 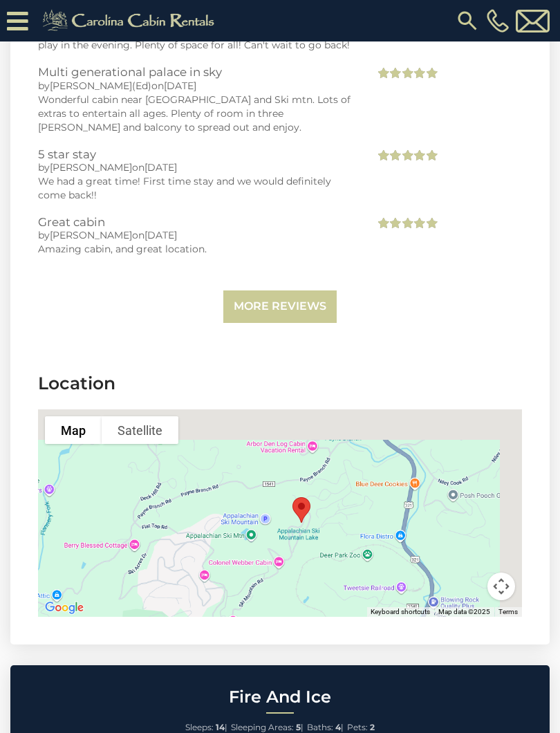 I want to click on div: Fire And Ice, so click(x=302, y=510).